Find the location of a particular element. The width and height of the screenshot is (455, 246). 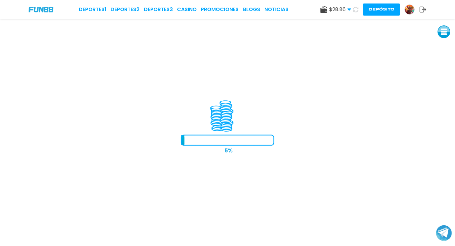

button: Depósito is located at coordinates (381, 10).